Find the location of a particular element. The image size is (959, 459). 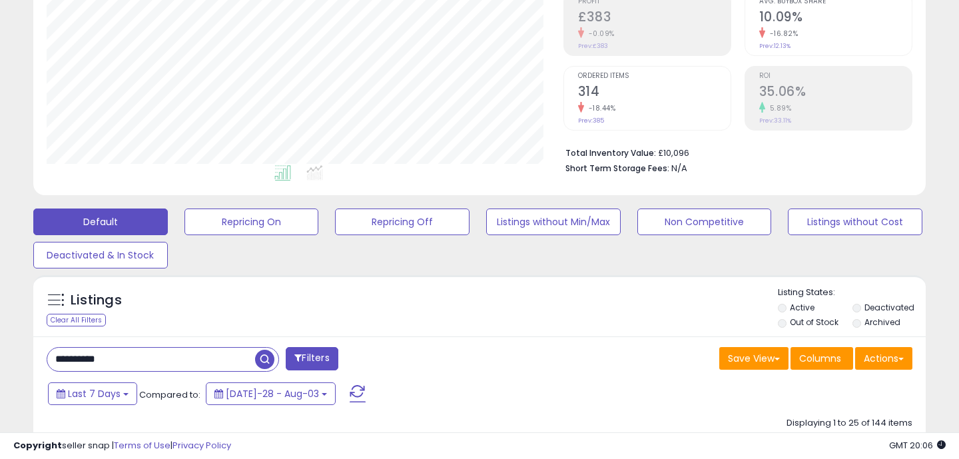

small: -16.82% is located at coordinates (782, 33).